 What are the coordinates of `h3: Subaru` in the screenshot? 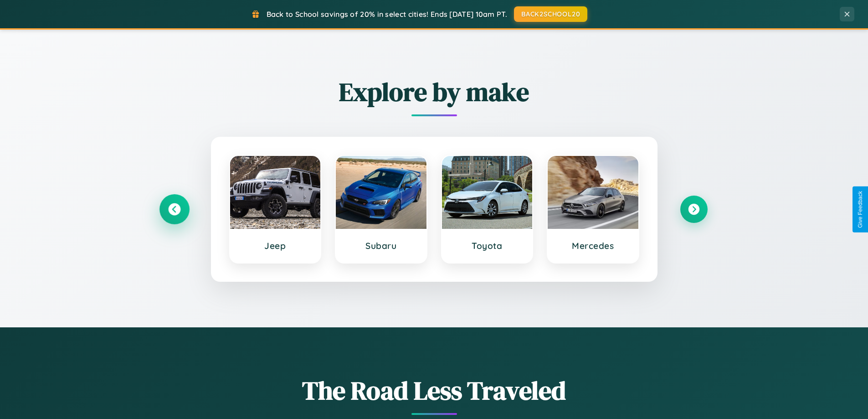 It's located at (381, 246).